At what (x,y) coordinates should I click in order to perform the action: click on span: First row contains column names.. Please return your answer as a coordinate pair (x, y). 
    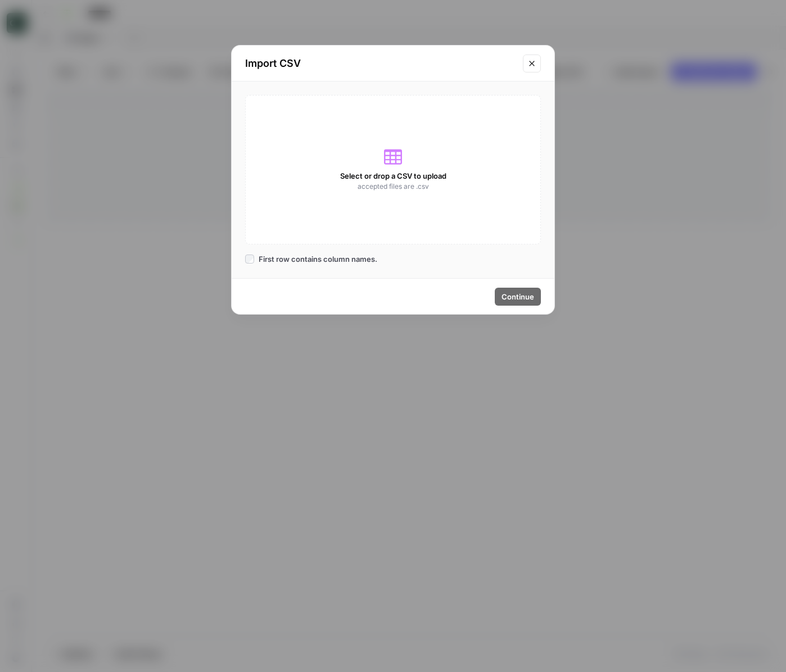
    Looking at the image, I should click on (318, 259).